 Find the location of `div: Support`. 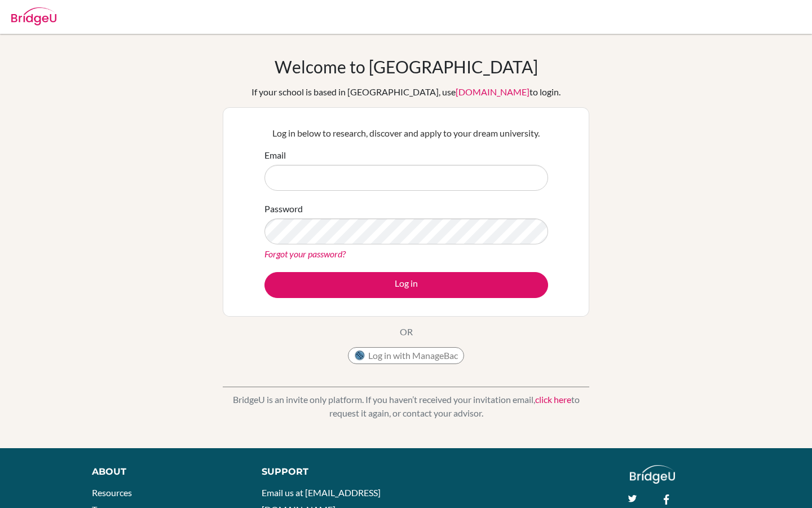

div: Support is located at coordinates (328, 472).